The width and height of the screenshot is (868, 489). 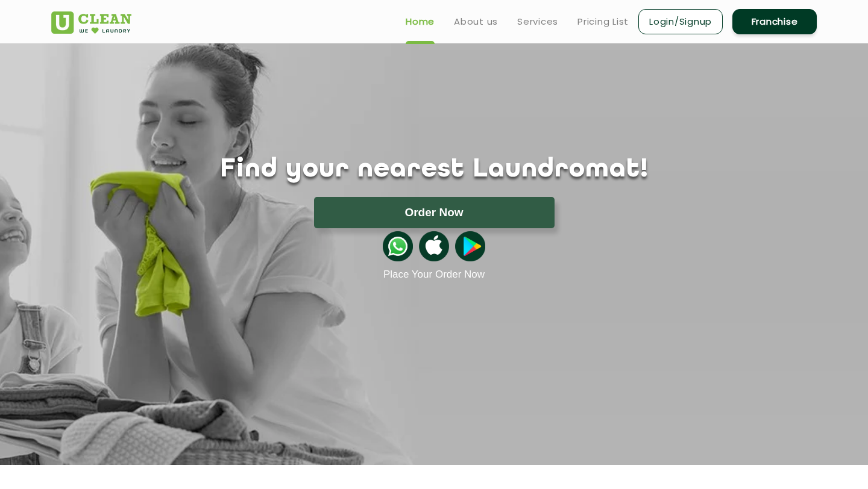 What do you see at coordinates (434, 275) in the screenshot?
I see `a: Place Your Order Now` at bounding box center [434, 275].